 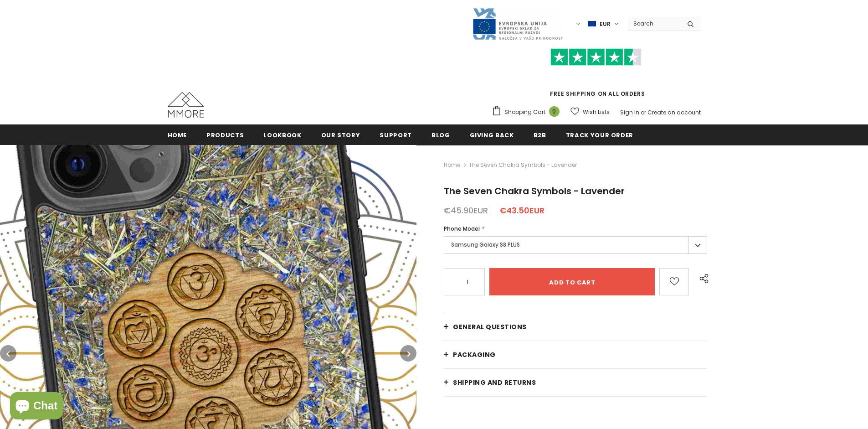 I want to click on span: Our Story, so click(x=341, y=135).